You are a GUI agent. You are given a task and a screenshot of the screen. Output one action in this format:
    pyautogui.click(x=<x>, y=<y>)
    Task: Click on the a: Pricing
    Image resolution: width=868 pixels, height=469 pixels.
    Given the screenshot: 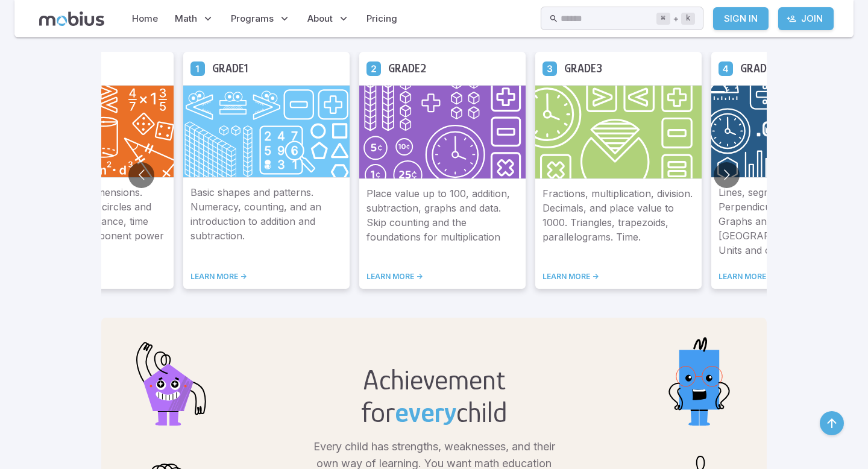 What is the action you would take?
    pyautogui.click(x=381, y=19)
    